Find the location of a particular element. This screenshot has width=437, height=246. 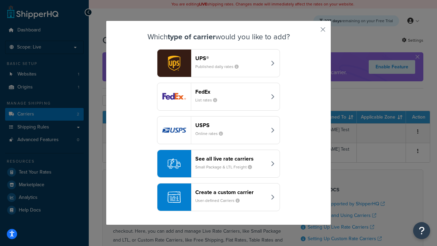

header: See all live rate carriers is located at coordinates (231, 158).